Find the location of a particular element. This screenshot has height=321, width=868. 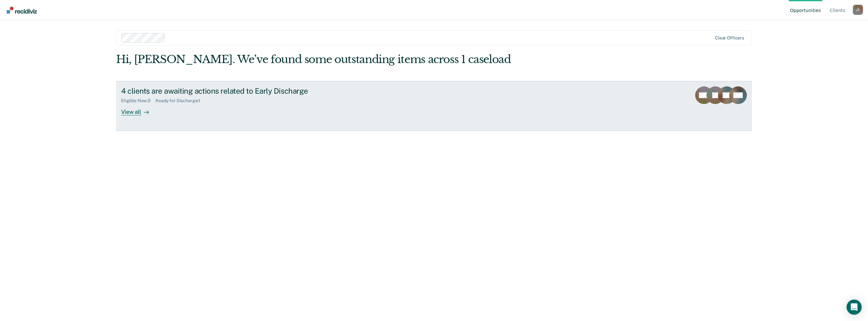

div: Open Intercom Messenger is located at coordinates (854, 307).